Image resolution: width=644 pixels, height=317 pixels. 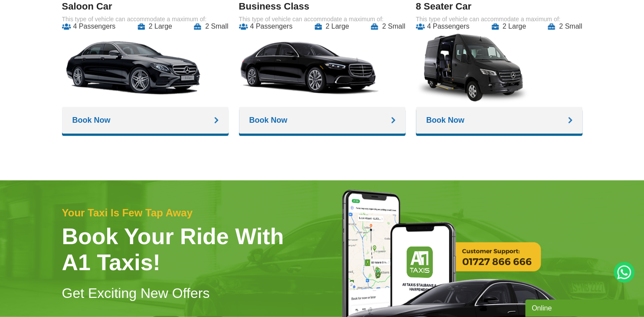 I want to click on div: Online, so click(x=56, y=11).